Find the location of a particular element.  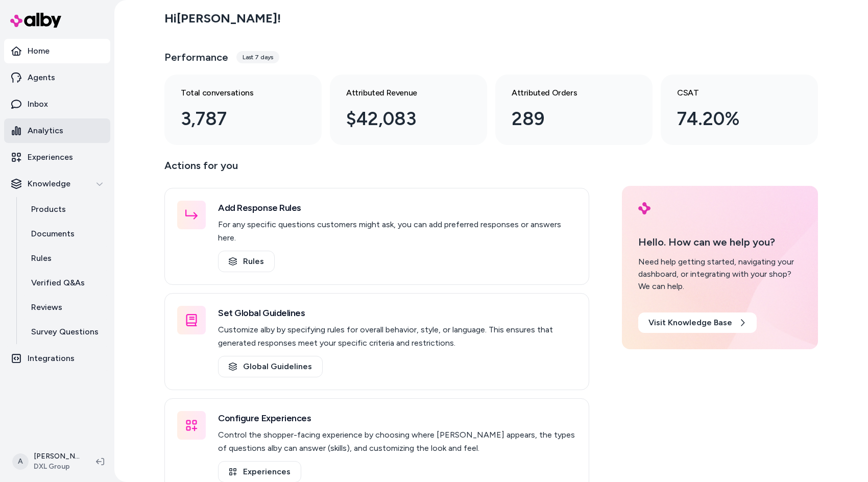

h3: Set Global Guidelines is located at coordinates (397, 313).